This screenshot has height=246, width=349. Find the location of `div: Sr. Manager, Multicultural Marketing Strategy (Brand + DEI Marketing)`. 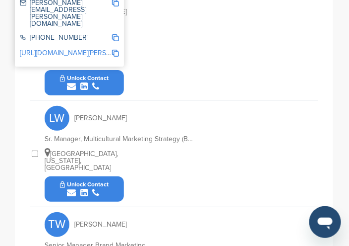

div: Sr. Manager, Multicultural Marketing Strategy (Brand + DEI Marketing) is located at coordinates (119, 139).